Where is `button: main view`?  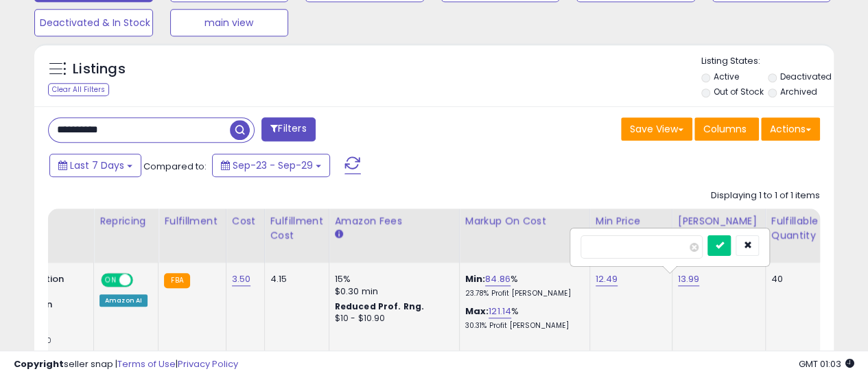
button: main view is located at coordinates (229, 23).